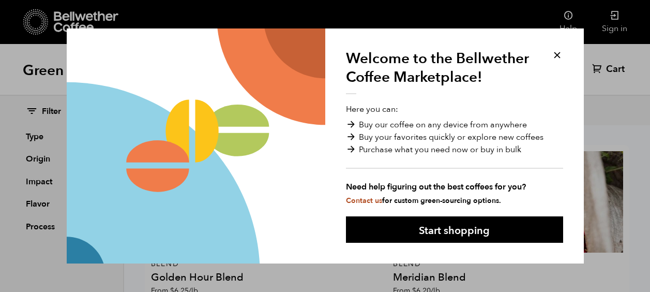  Describe the element at coordinates (424, 200) in the screenshot. I see `small: for custom green-sourcing options.` at that location.